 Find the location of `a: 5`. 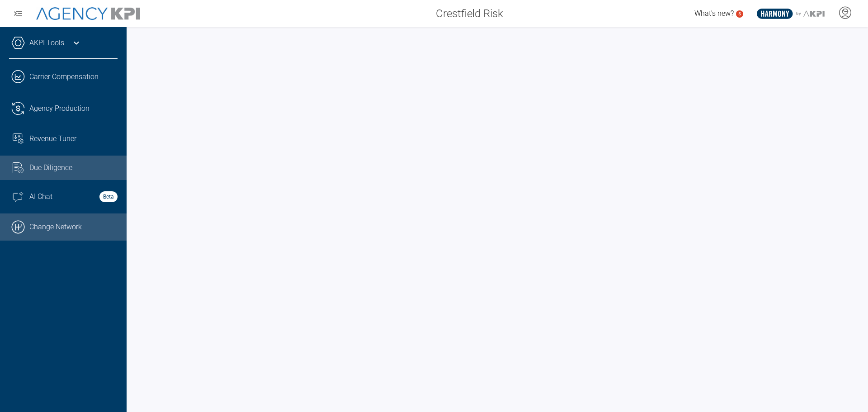

a: 5 is located at coordinates (740, 14).